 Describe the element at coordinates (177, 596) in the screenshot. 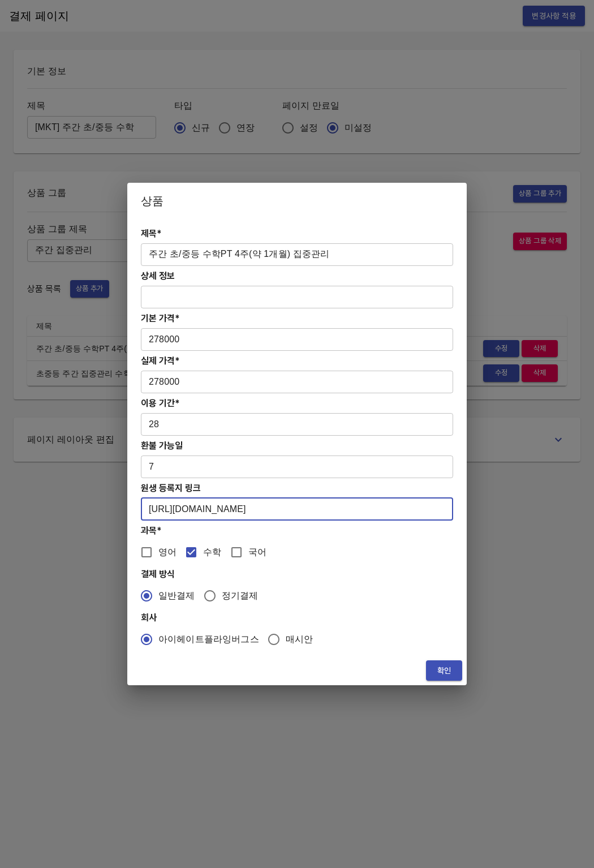

I see `span: 일반결제` at that location.